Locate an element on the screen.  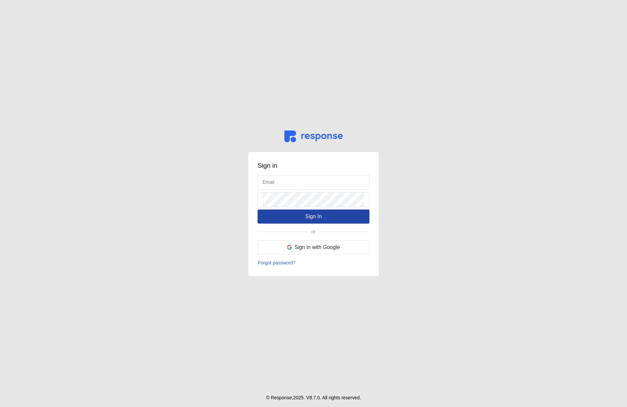
h3: Sign in is located at coordinates (313, 166).